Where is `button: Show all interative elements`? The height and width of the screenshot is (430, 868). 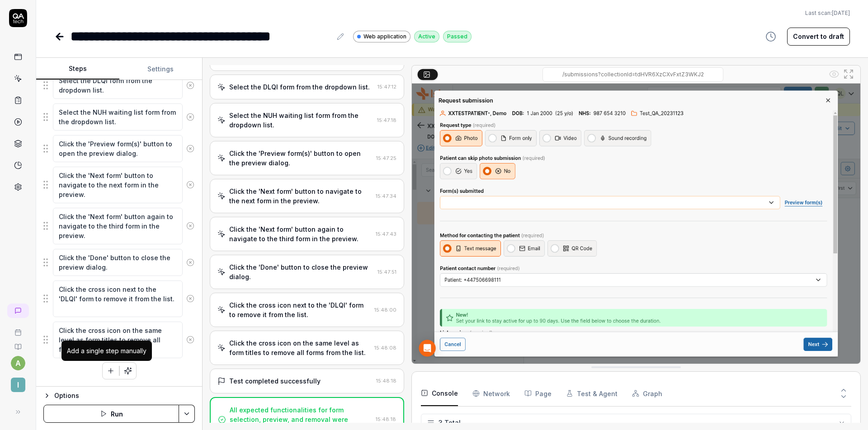 button: Show all interative elements is located at coordinates (834, 74).